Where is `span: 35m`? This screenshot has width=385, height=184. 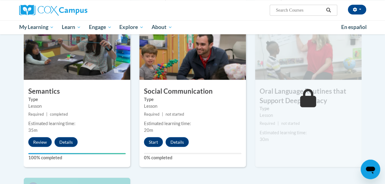 span: 35m is located at coordinates (33, 129).